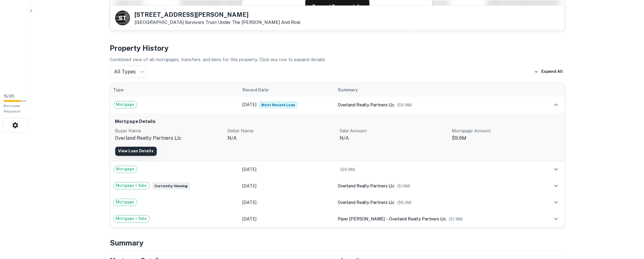  Describe the element at coordinates (393, 130) in the screenshot. I see `p: Sale Amount` at that location.